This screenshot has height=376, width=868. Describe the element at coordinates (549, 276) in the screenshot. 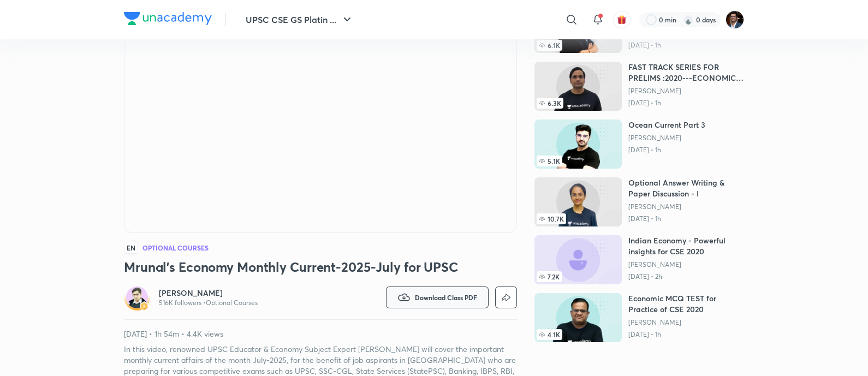

I see `span: 7.2K` at that location.